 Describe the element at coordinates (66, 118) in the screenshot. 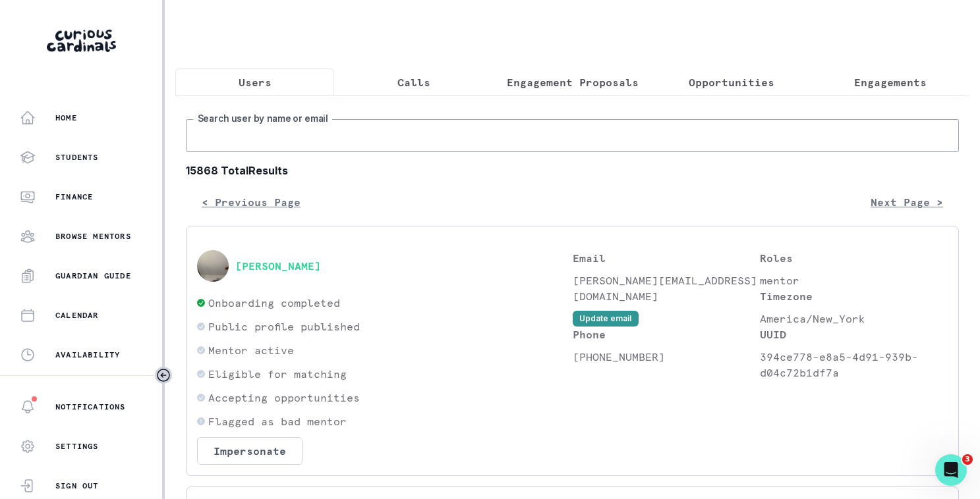

I see `p: Home` at that location.